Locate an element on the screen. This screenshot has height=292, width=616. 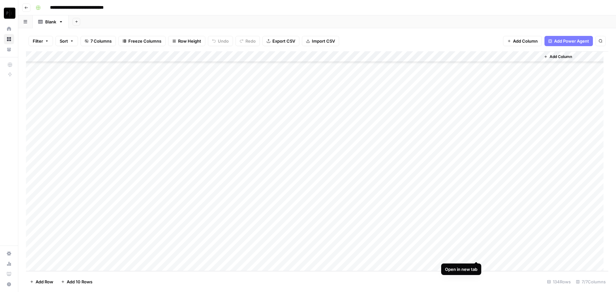
span: Freeze Columns is located at coordinates (145, 41).